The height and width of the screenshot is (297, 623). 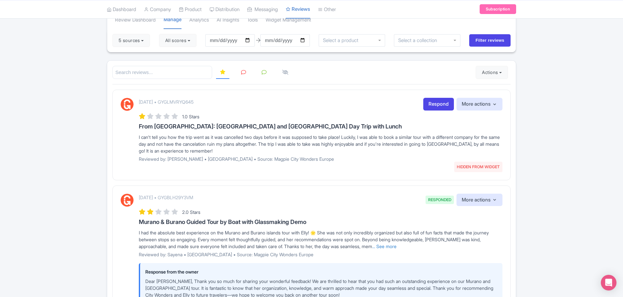 I want to click on button: All scores, so click(x=178, y=40).